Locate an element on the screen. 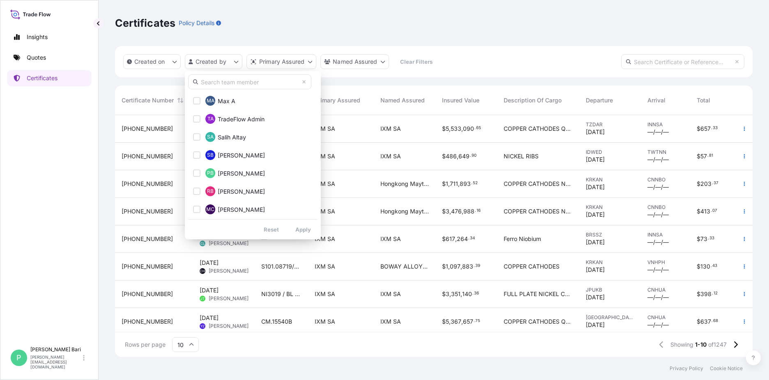 This screenshot has width=769, height=380. div: Select Option is located at coordinates (253, 154).